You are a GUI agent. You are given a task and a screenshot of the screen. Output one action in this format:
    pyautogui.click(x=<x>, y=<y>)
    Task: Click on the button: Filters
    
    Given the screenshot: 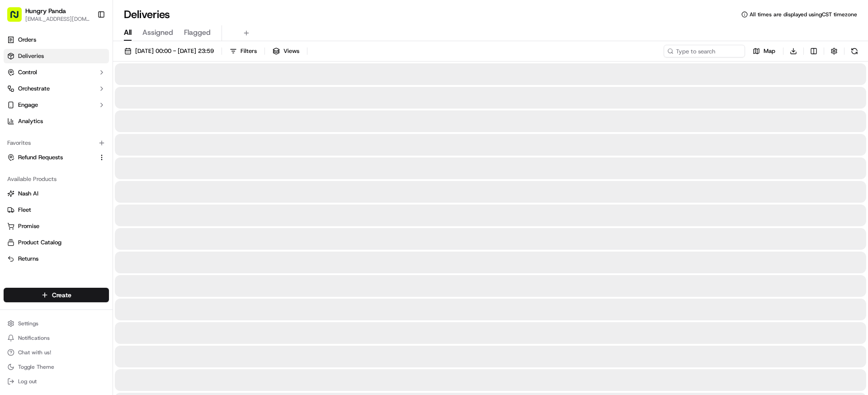 What is the action you would take?
    pyautogui.click(x=243, y=51)
    